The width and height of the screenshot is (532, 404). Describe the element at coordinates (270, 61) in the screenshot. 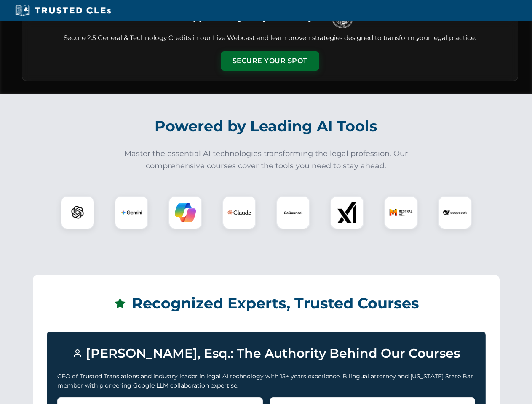

I see `button: Secure Your Spot` at that location.